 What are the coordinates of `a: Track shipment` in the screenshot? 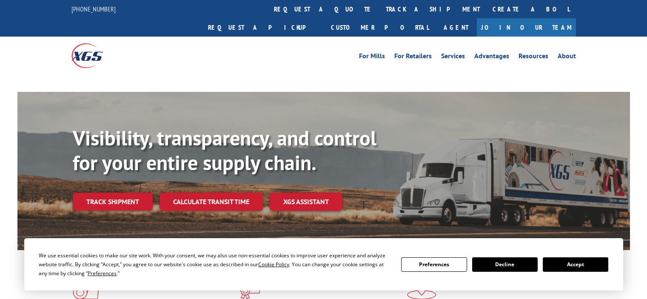 It's located at (113, 202).